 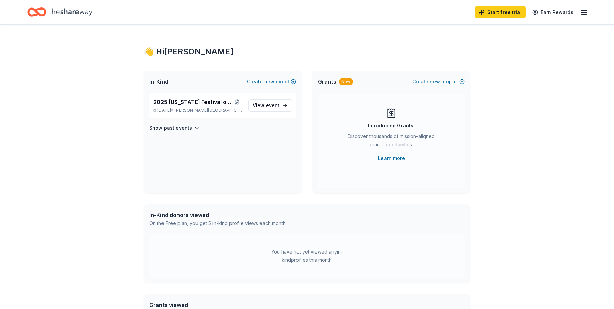 What do you see at coordinates (391, 125) in the screenshot?
I see `div: Introducing Grants!` at bounding box center [391, 125].